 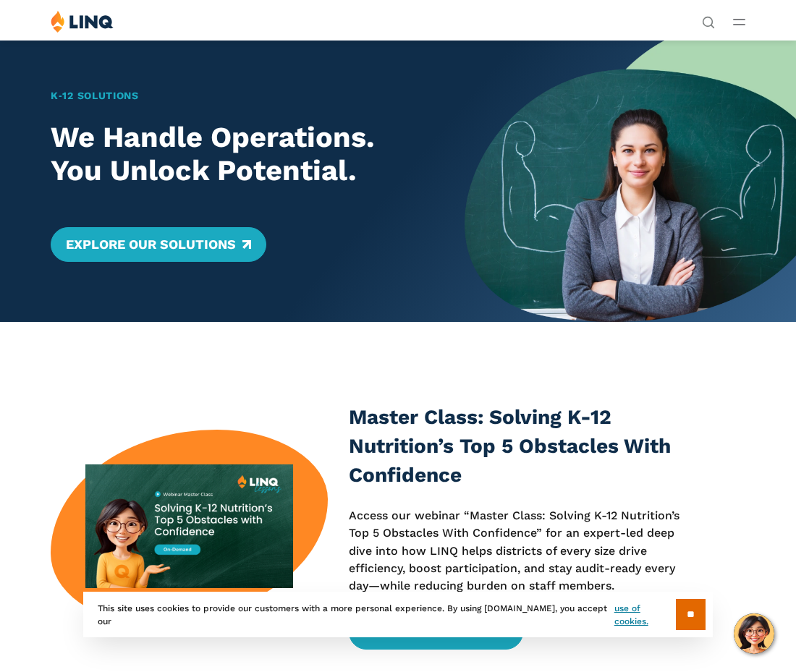 I want to click on nav: Utility Navigation, so click(x=708, y=19).